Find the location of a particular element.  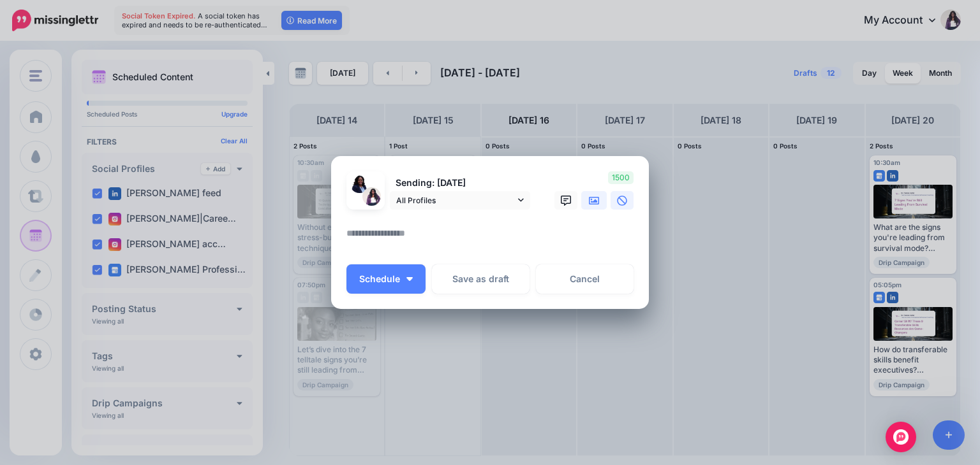

span: 1500 is located at coordinates (621, 178).